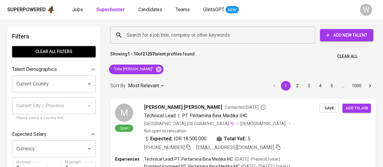 This screenshot has height=167, width=383. Describe the element at coordinates (322, 86) in the screenshot. I see `nav: pagination navigation` at that location.